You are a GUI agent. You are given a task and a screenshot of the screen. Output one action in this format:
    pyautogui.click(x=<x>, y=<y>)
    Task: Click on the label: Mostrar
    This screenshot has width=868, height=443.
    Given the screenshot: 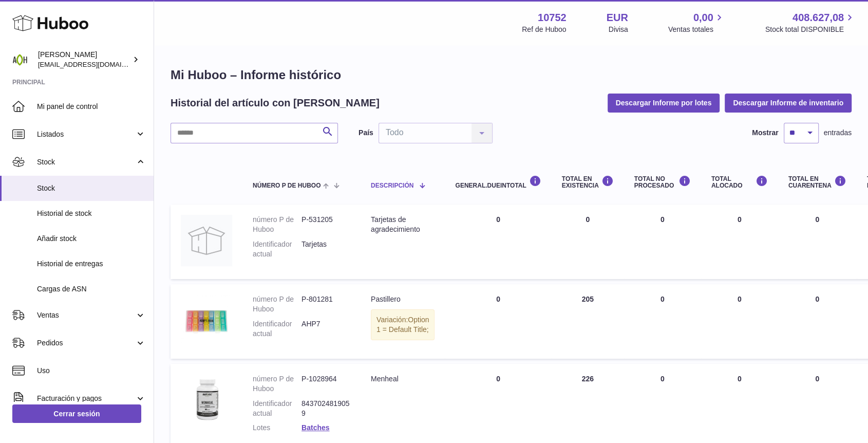 What is the action you would take?
    pyautogui.click(x=765, y=133)
    